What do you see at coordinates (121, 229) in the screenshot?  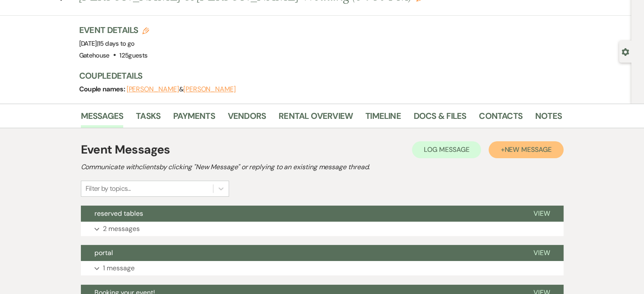 I see `p: 2 messages` at bounding box center [121, 229].